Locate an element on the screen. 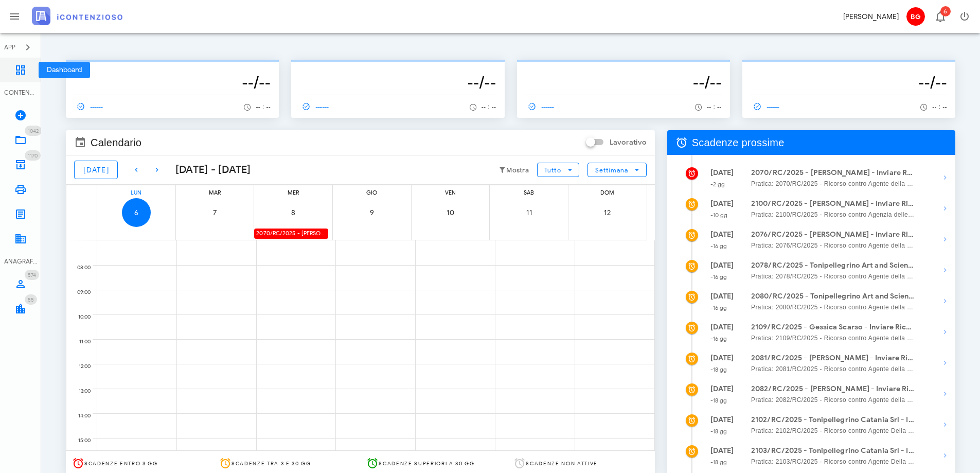 The image size is (980, 473). button: Tutto is located at coordinates (558, 170).